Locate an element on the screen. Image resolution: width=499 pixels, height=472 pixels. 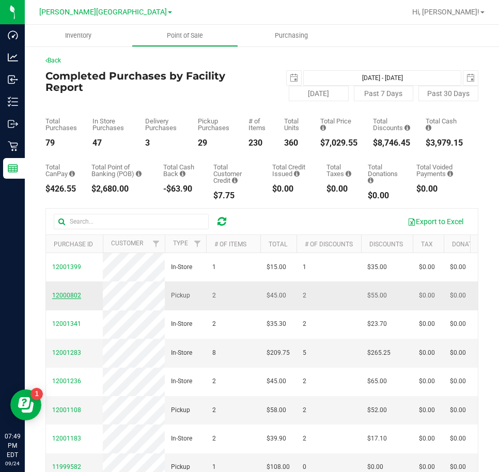
button: Past 7 Days is located at coordinates (384, 93).